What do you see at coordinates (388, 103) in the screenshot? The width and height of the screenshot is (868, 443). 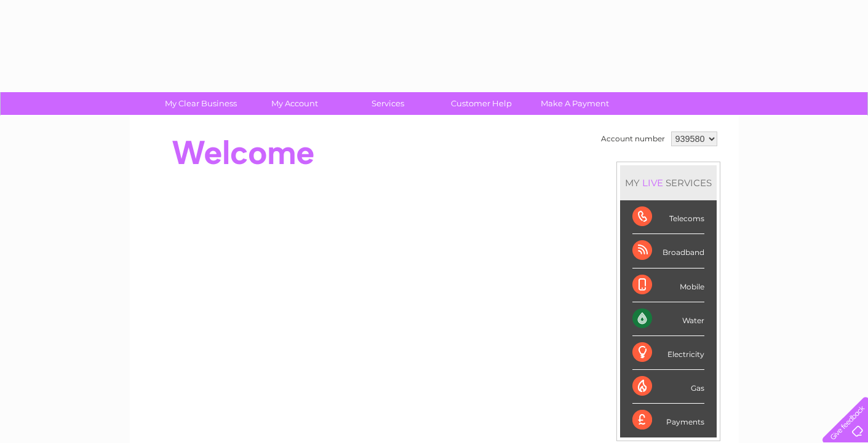 I see `a: Services` at bounding box center [388, 103].